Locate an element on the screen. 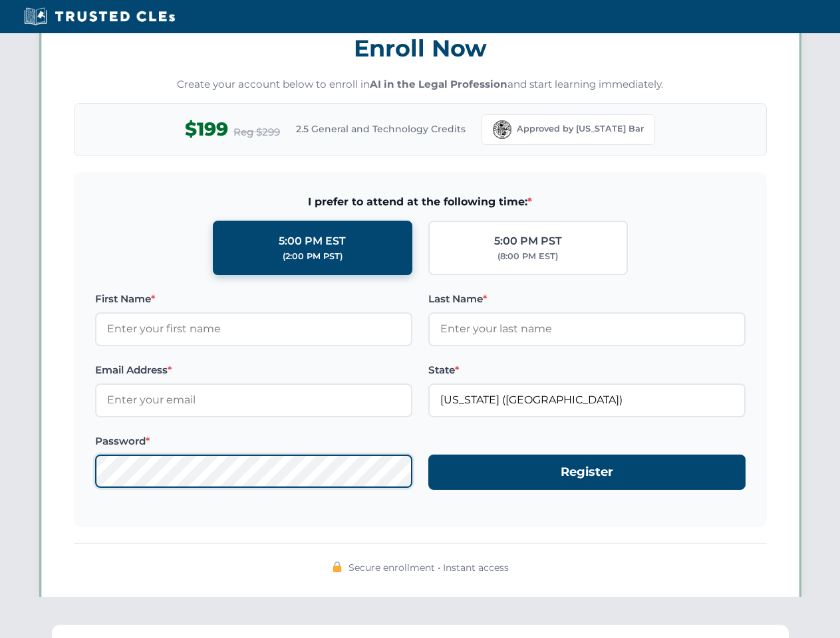  input: Florida (FL) is located at coordinates (586, 400).